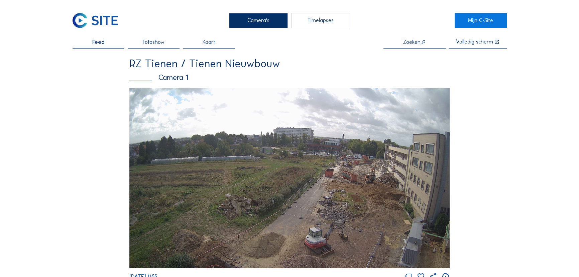 The width and height of the screenshot is (579, 277). What do you see at coordinates (209, 42) in the screenshot?
I see `span: Kaart` at bounding box center [209, 42].